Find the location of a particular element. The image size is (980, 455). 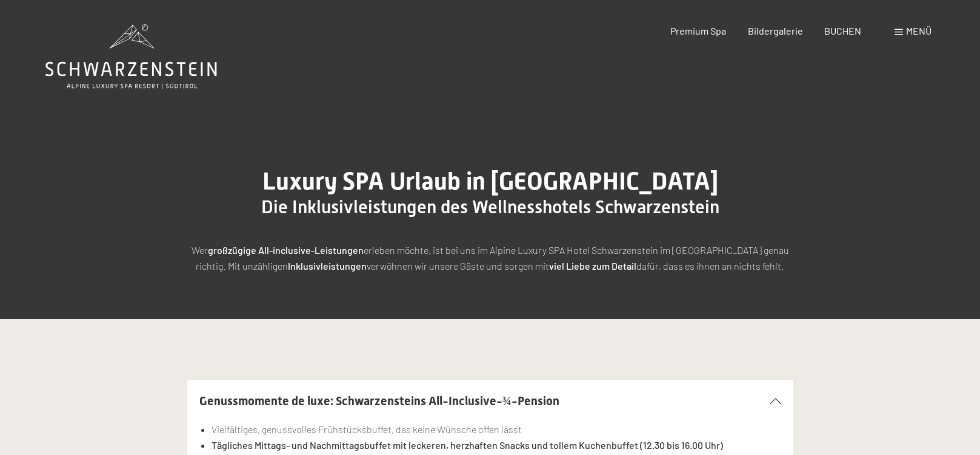

a: Bildergalerie is located at coordinates (775, 30).